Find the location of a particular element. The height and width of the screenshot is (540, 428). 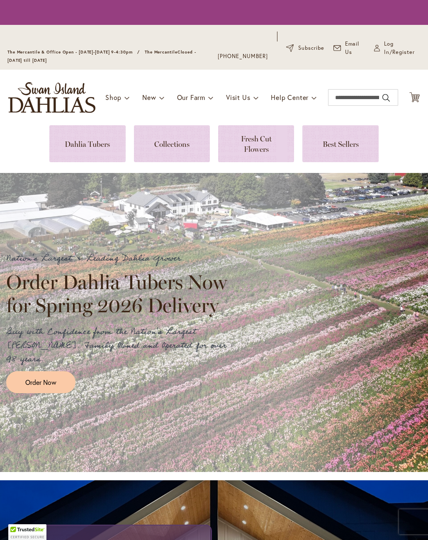

span: Email Us is located at coordinates (355, 48).